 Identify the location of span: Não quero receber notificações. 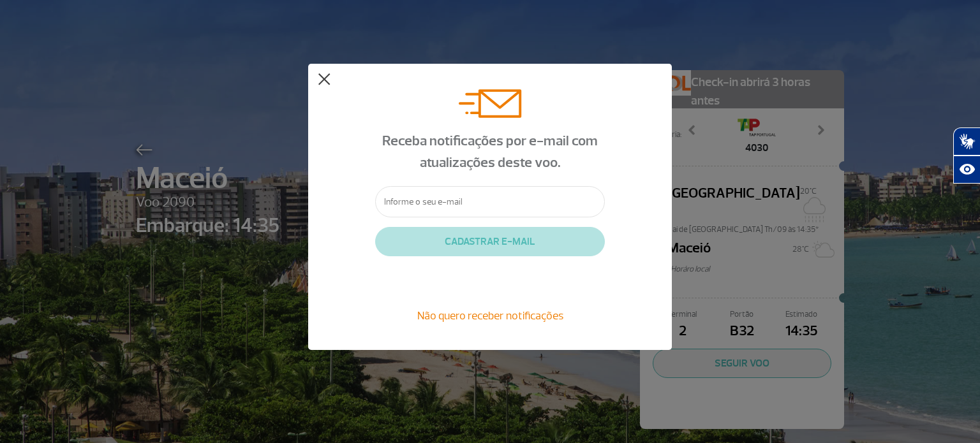
(490, 316).